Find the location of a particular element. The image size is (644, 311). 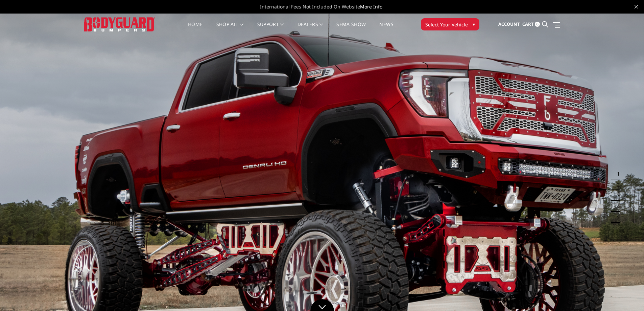

a: SEMA Show is located at coordinates (351, 28).